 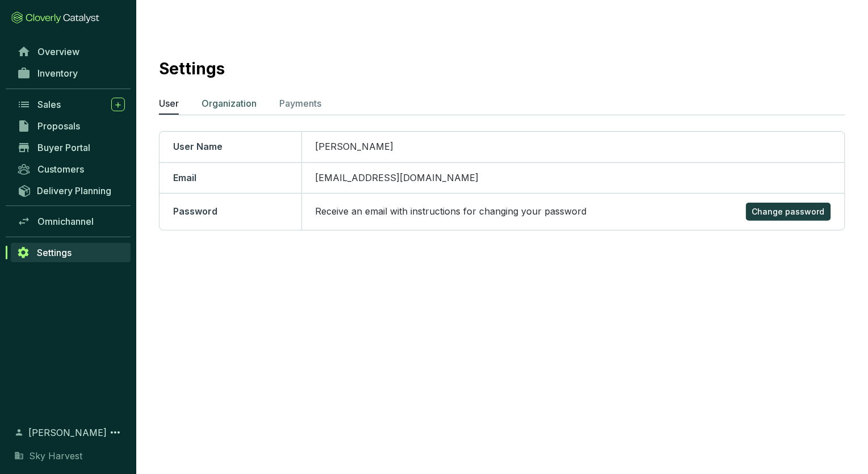 What do you see at coordinates (64, 148) in the screenshot?
I see `span: Buyer Portal` at bounding box center [64, 148].